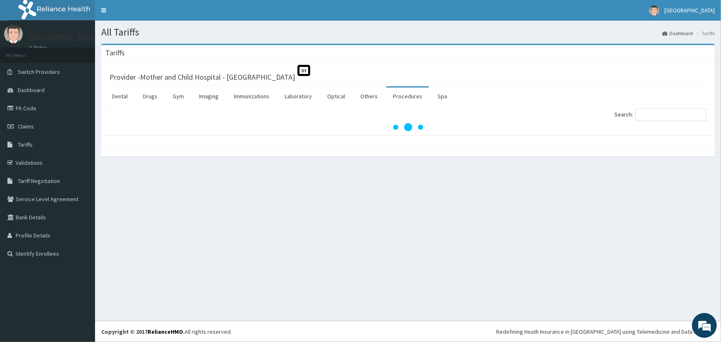 Image resolution: width=721 pixels, height=342 pixels. What do you see at coordinates (408, 127) in the screenshot?
I see `svg: audio-loading` at bounding box center [408, 127].